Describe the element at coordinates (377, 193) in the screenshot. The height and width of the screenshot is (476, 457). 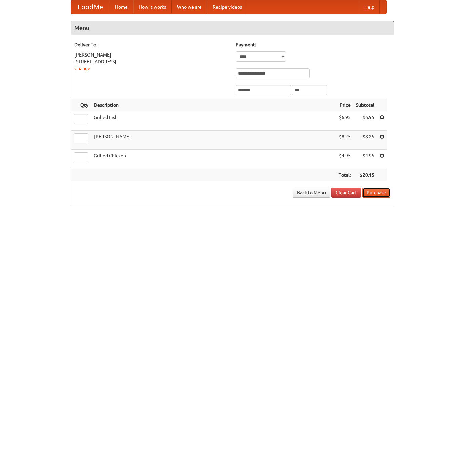
I see `button: Purchase` at that location.